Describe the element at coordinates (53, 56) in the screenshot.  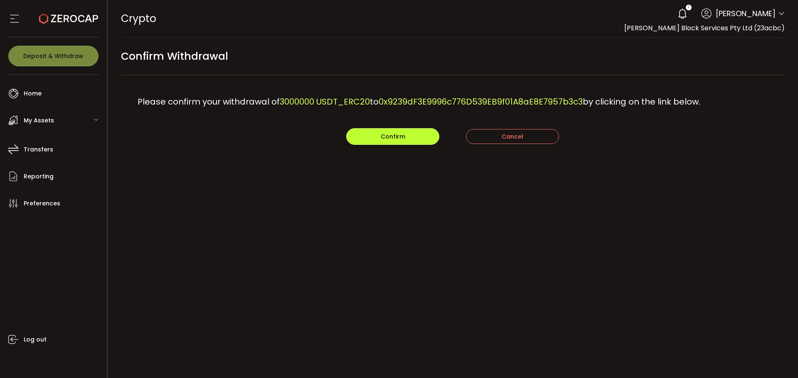
I see `button: Deposit & Withdraw` at that location.